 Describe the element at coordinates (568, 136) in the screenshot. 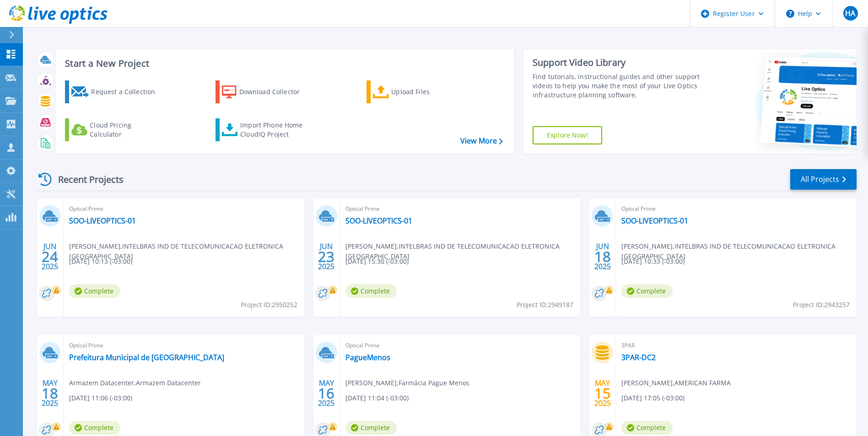

I see `a: Explore Now!` at that location.